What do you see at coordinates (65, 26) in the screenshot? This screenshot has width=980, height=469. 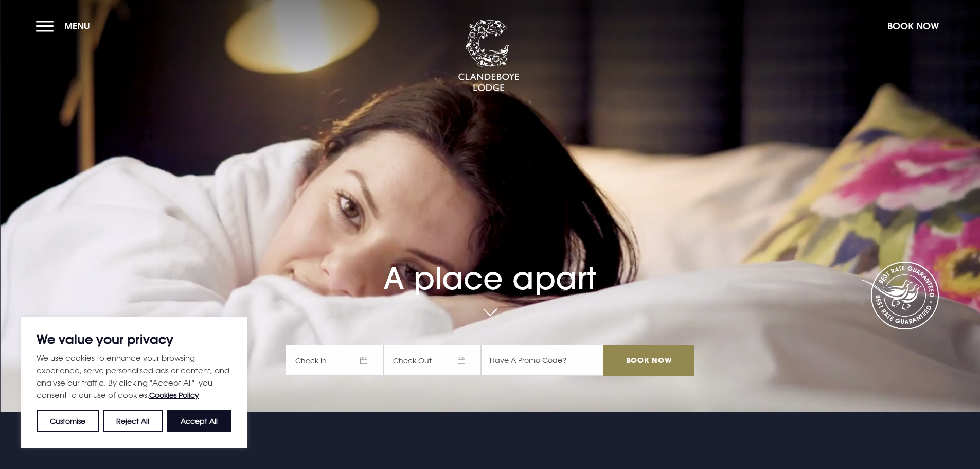 I see `button: Menu` at bounding box center [65, 26].